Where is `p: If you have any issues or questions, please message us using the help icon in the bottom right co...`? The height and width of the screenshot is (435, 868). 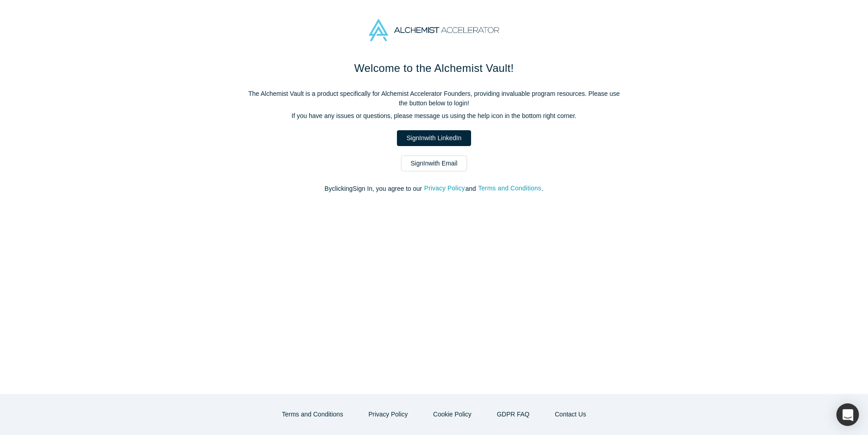 p: If you have any issues or questions, please message us using the help icon in the bottom right co... is located at coordinates (434, 116).